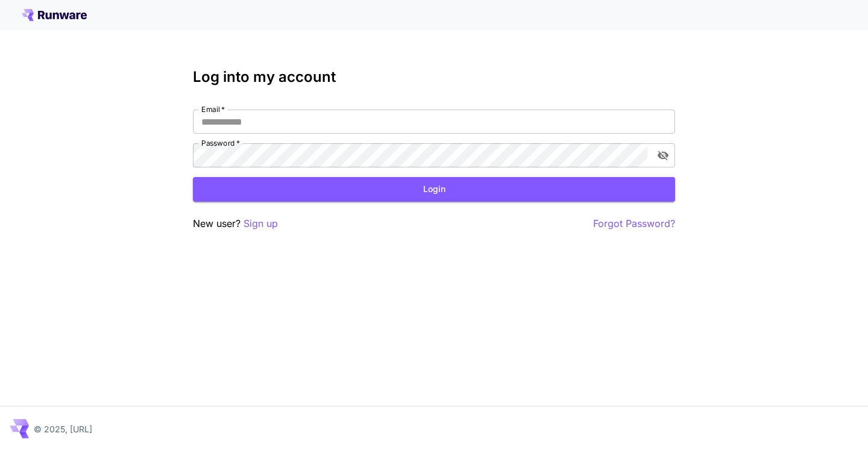 This screenshot has width=868, height=451. What do you see at coordinates (634, 224) in the screenshot?
I see `button: Forgot Password?` at bounding box center [634, 224].